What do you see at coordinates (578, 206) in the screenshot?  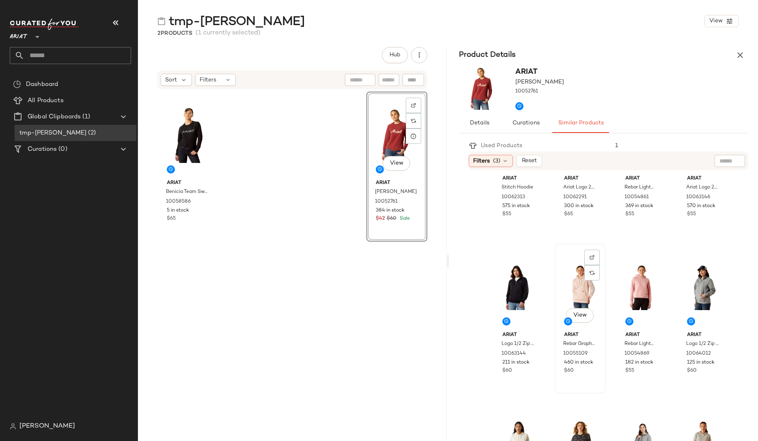 I see `span: 300 in stock` at bounding box center [578, 206].